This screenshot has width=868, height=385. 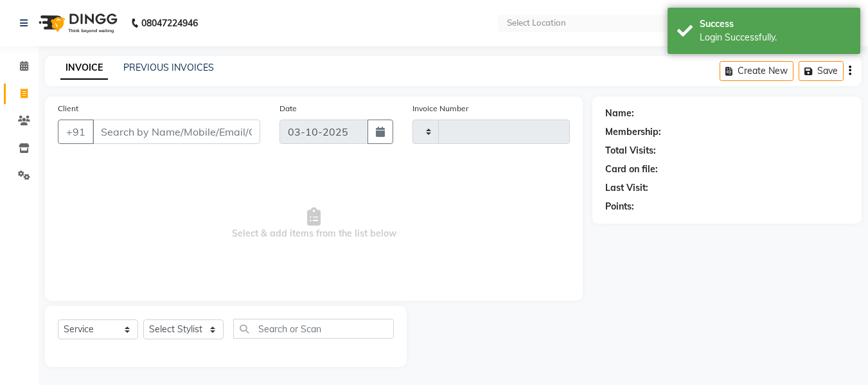 What do you see at coordinates (441, 109) in the screenshot?
I see `label: Invoice Number` at bounding box center [441, 109].